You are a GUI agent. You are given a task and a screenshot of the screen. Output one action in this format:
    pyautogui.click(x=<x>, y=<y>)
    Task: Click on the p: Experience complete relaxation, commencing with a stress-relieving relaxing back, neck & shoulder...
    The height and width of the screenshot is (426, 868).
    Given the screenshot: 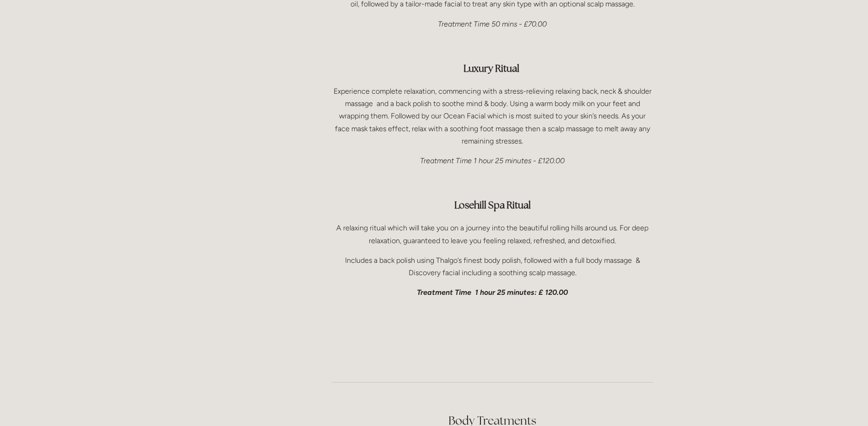 What is the action you would take?
    pyautogui.click(x=492, y=116)
    